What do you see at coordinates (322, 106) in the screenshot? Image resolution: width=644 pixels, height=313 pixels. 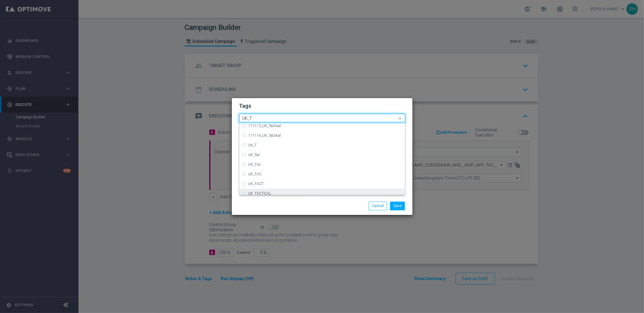 I see `h2: Tags` at bounding box center [322, 106].